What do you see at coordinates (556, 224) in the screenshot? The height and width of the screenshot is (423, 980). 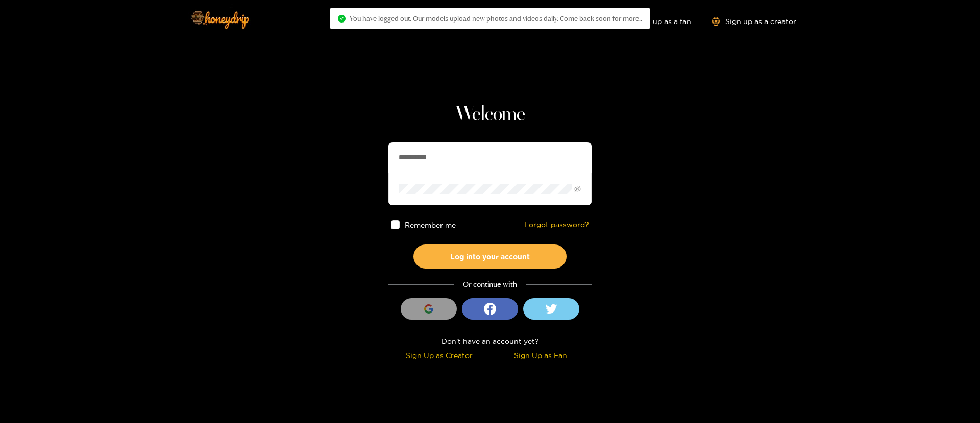 I see `a: Forgot password?` at bounding box center [556, 224].